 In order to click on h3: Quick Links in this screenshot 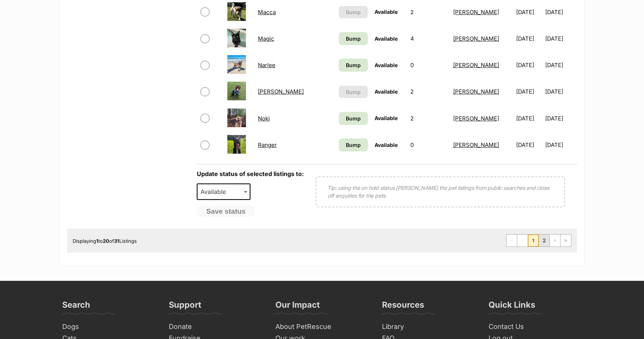, I will do `click(512, 307)`.